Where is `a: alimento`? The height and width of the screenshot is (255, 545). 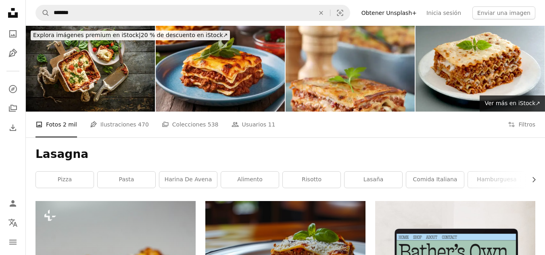 a: alimento is located at coordinates (250, 180).